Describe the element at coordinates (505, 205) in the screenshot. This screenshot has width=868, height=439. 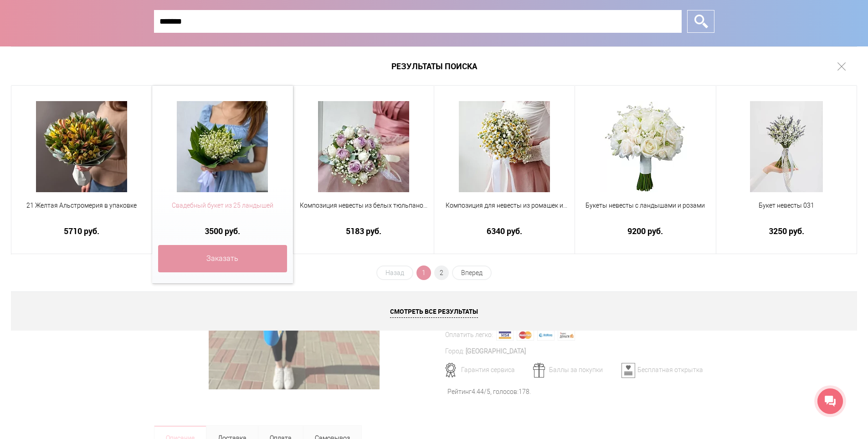
I see `span: Композиция для невесты из ромашек и гипсофилы` at that location.